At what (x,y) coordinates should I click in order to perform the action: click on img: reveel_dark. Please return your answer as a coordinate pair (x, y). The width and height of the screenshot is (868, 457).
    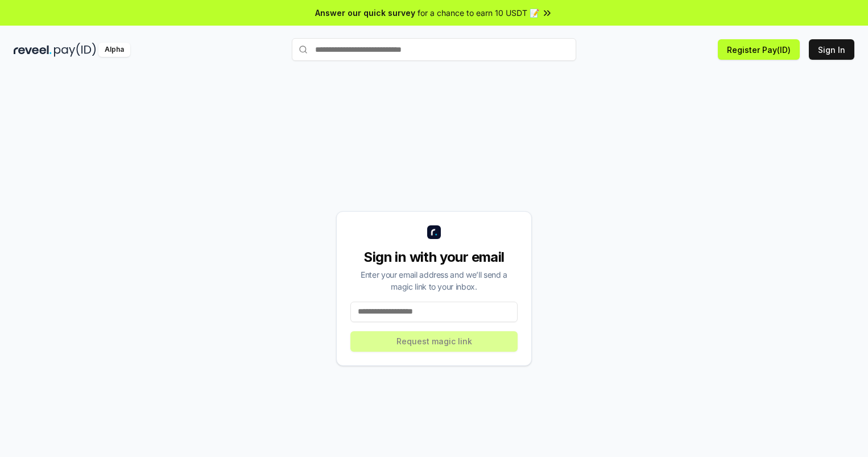
    Looking at the image, I should click on (32, 49).